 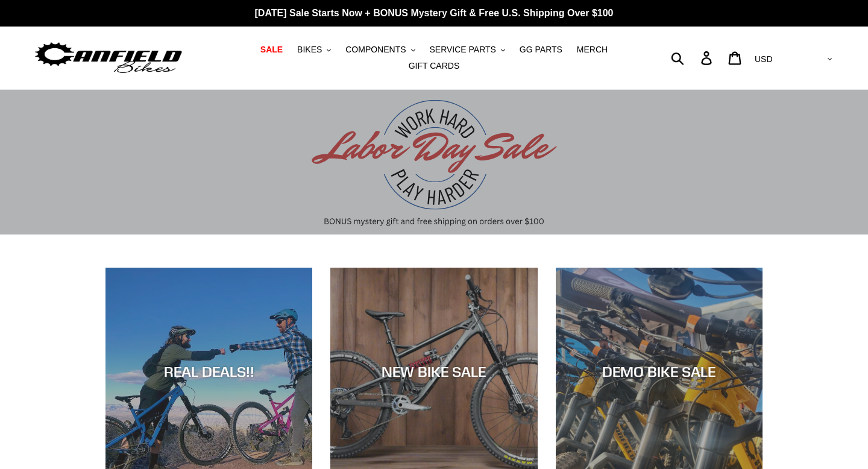 I want to click on span: GG PARTS, so click(x=541, y=49).